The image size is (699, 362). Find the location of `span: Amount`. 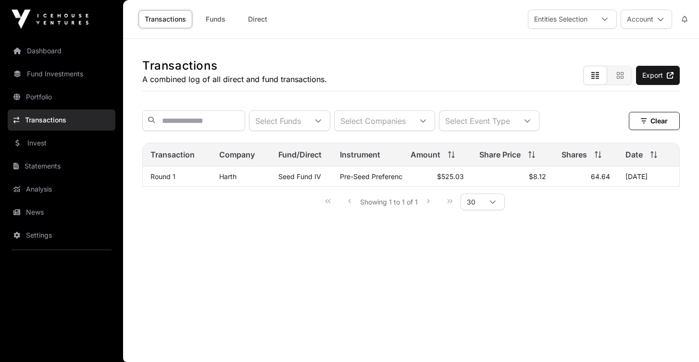

span: Amount is located at coordinates (425, 155).